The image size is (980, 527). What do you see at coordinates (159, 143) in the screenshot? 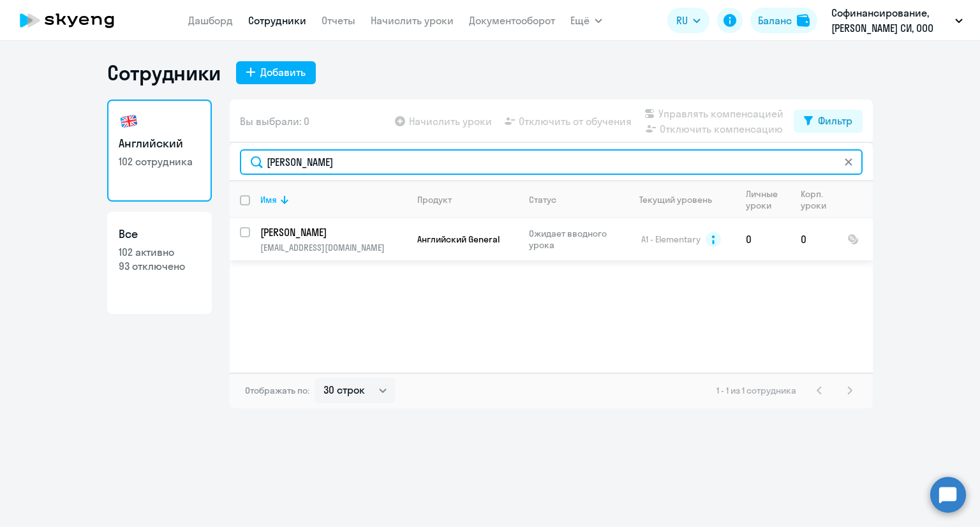
I see `h3: Английский` at bounding box center [159, 143].